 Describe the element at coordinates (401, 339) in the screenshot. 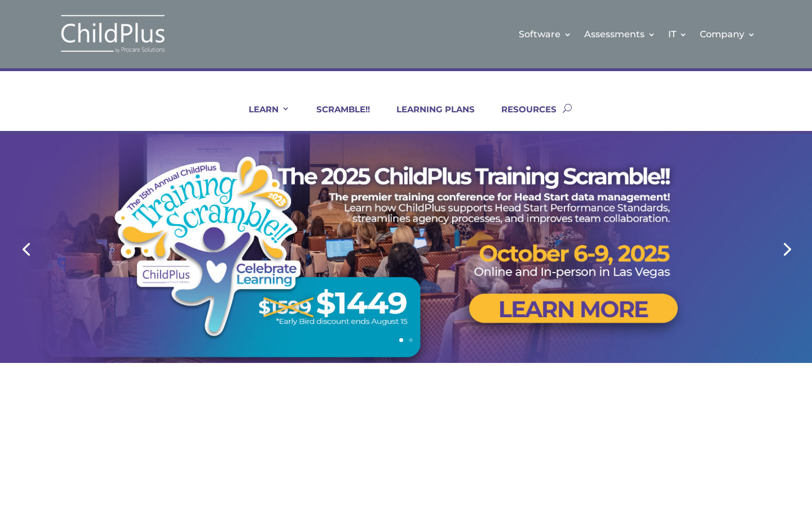

I see `a: 1` at that location.